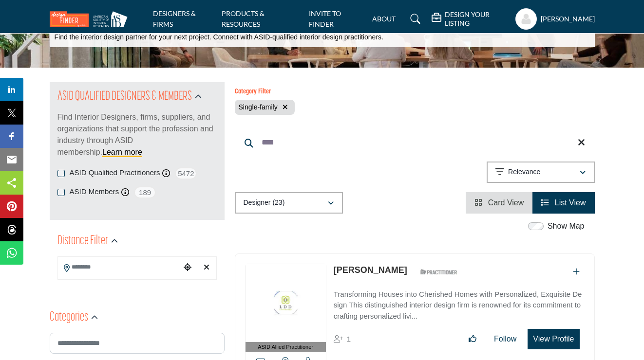 This screenshot has height=360, width=644. Describe the element at coordinates (563, 203) in the screenshot. I see `li: List View` at that location.